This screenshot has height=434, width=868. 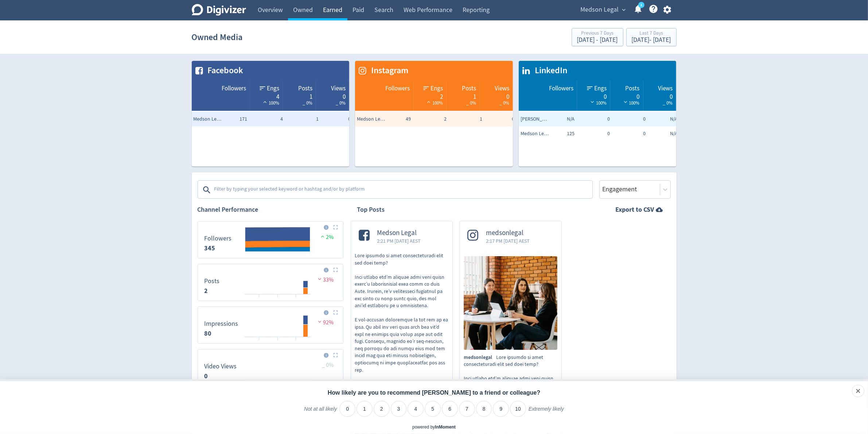 What do you see at coordinates (436, 88) in the screenshot?
I see `span: Engs` at bounding box center [436, 88].